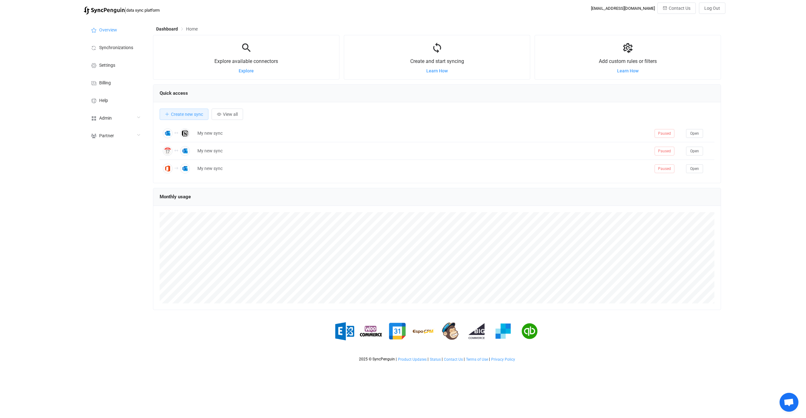  I want to click on a: Settings, so click(115, 65).